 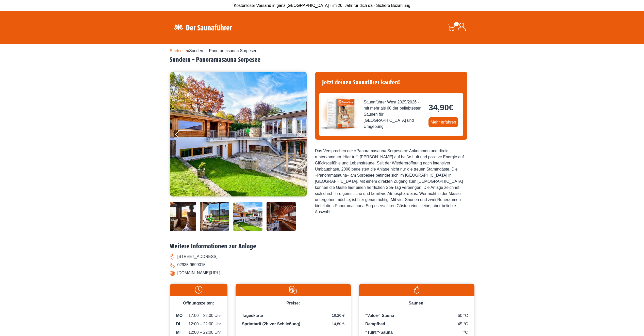 What do you see at coordinates (379, 332) in the screenshot?
I see `span: "Tuli®"-Sauna` at bounding box center [379, 332].